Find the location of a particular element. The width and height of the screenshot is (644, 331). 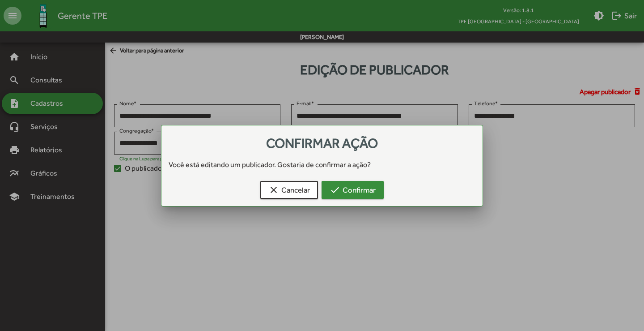

mat-icon: check is located at coordinates (335, 190).